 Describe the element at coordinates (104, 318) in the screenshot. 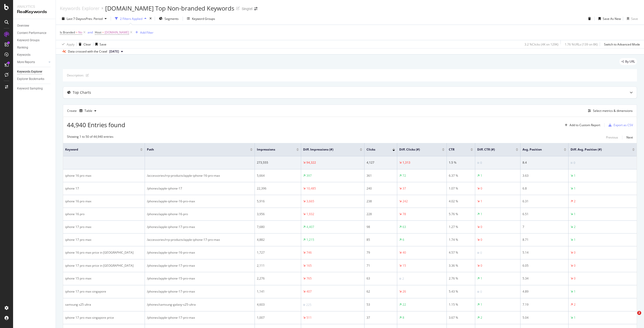

I see `div: iphone 17 pro max singapore price` at that location.